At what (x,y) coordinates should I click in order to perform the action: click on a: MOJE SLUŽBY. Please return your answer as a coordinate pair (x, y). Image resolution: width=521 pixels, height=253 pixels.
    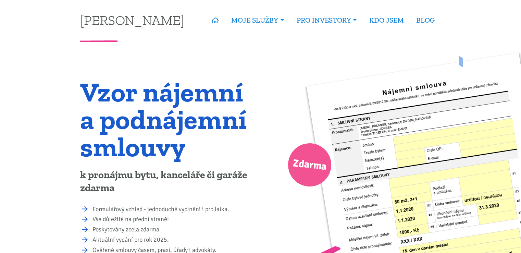
    Looking at the image, I should click on (258, 20).